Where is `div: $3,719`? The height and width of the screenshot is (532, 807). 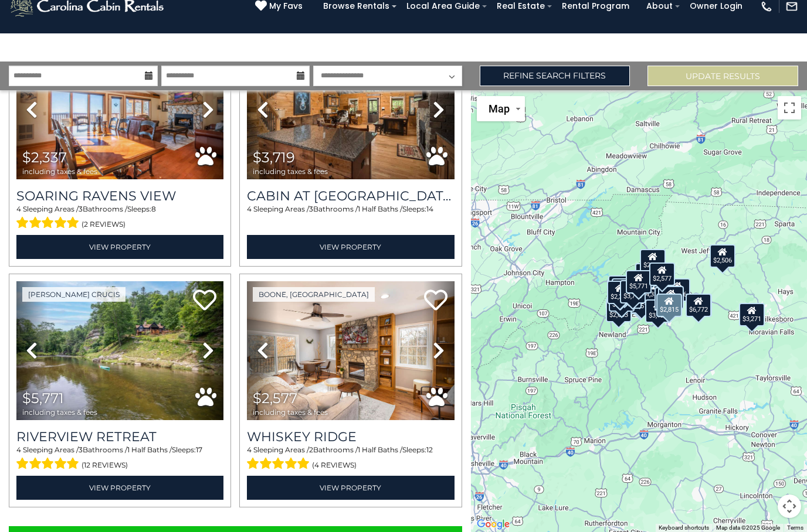
div: $3,719 is located at coordinates (633, 292).